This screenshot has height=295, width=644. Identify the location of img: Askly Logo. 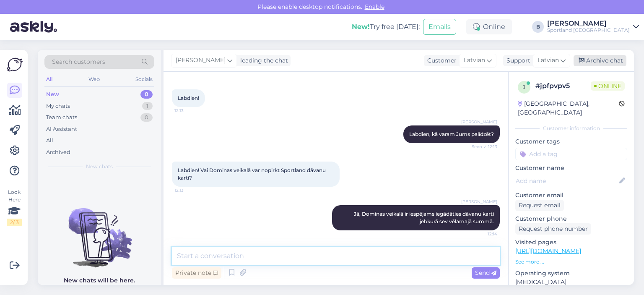
(15, 65).